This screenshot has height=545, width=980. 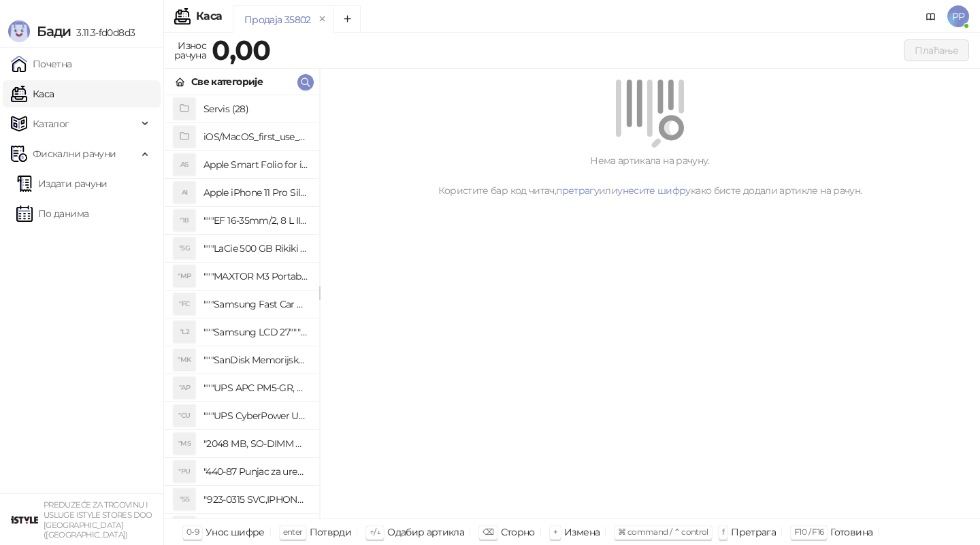 I want to click on button: Add tab, so click(x=347, y=19).